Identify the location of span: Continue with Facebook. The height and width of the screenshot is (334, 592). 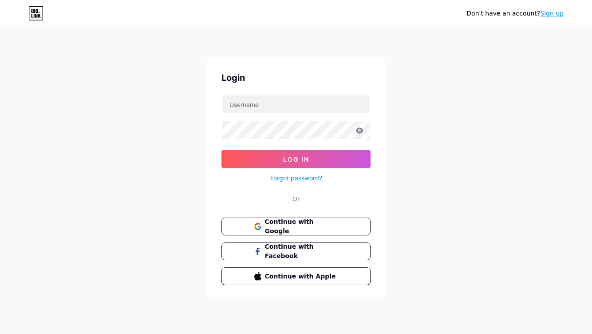
(301, 251).